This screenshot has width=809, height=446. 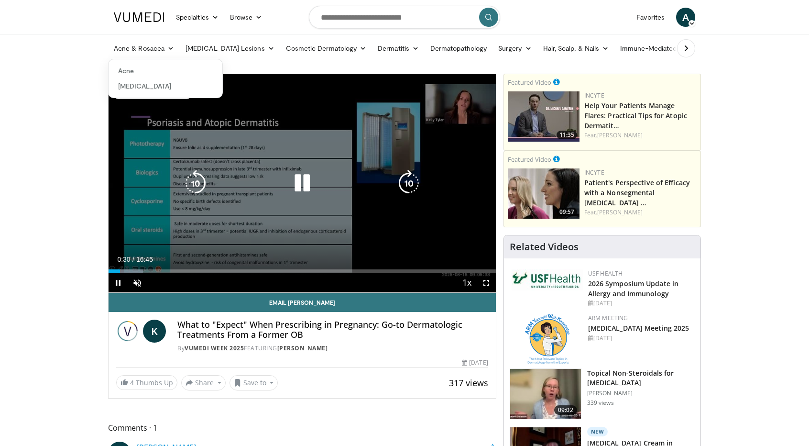 I want to click on span: 317 views, so click(x=469, y=383).